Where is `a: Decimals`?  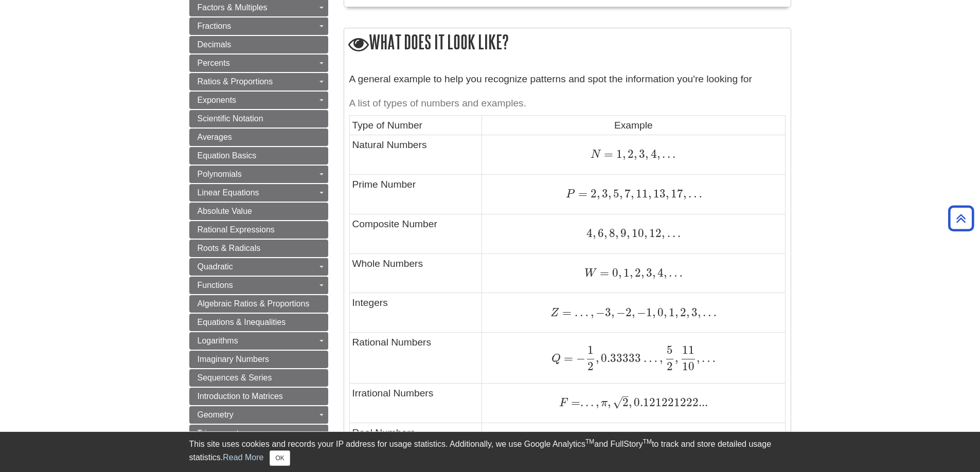 a: Decimals is located at coordinates (258, 45).